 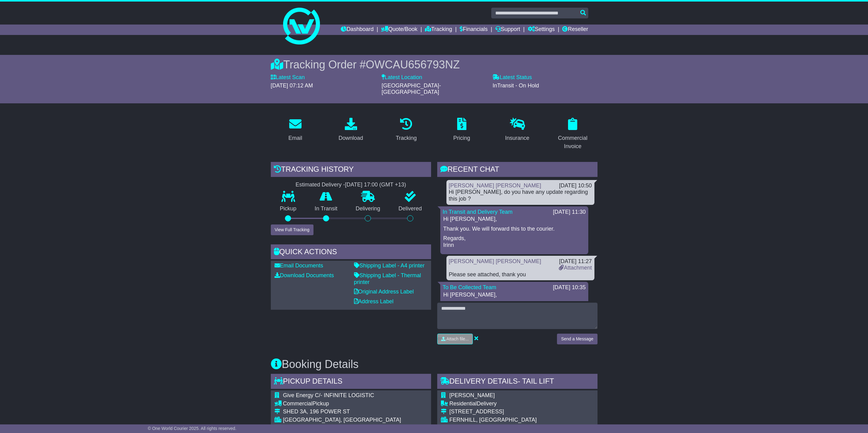 What do you see at coordinates (517, 170) in the screenshot?
I see `div: RECENT CHAT` at bounding box center [517, 170].